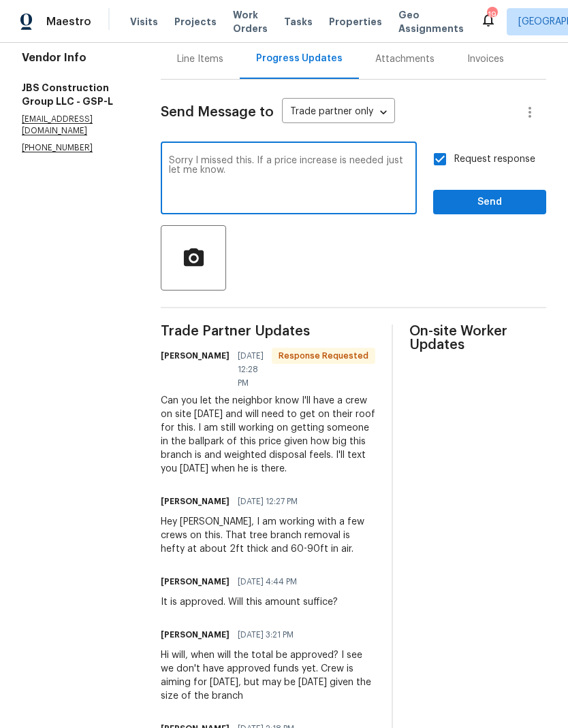 This screenshot has width=568, height=728. I want to click on span: Projects, so click(195, 22).